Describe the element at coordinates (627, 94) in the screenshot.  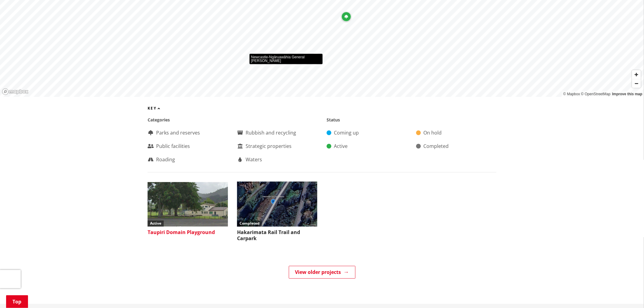
I see `a: Improve this map` at that location.